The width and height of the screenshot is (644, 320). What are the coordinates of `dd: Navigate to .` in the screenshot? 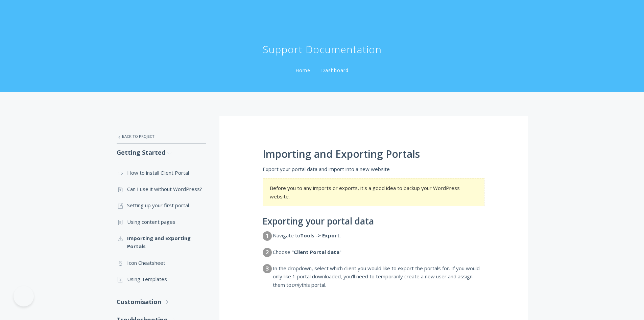 It's located at (379, 238).